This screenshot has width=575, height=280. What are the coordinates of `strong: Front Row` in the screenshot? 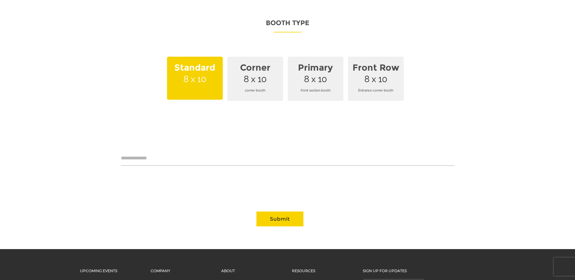 It's located at (376, 68).